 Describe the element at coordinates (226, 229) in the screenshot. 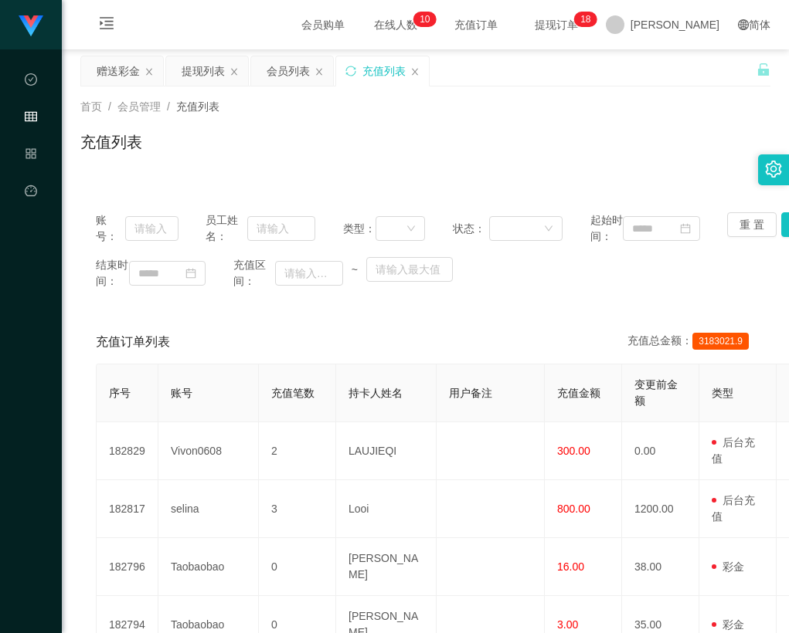

I see `span: 员工姓名：` at that location.